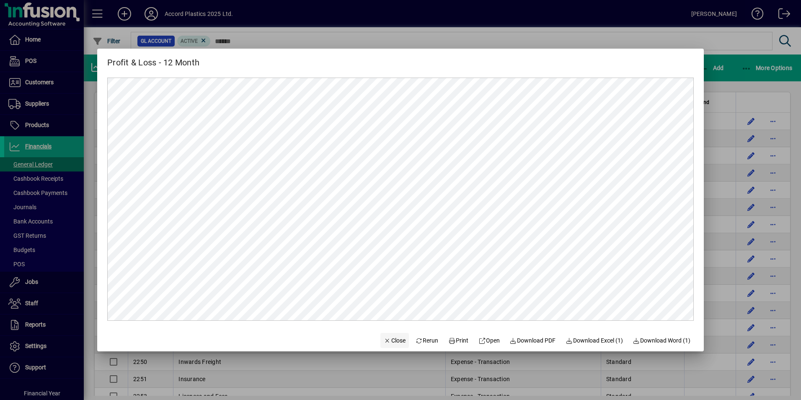 The image size is (801, 400). Describe the element at coordinates (533, 340) in the screenshot. I see `span: Download PDF` at that location.